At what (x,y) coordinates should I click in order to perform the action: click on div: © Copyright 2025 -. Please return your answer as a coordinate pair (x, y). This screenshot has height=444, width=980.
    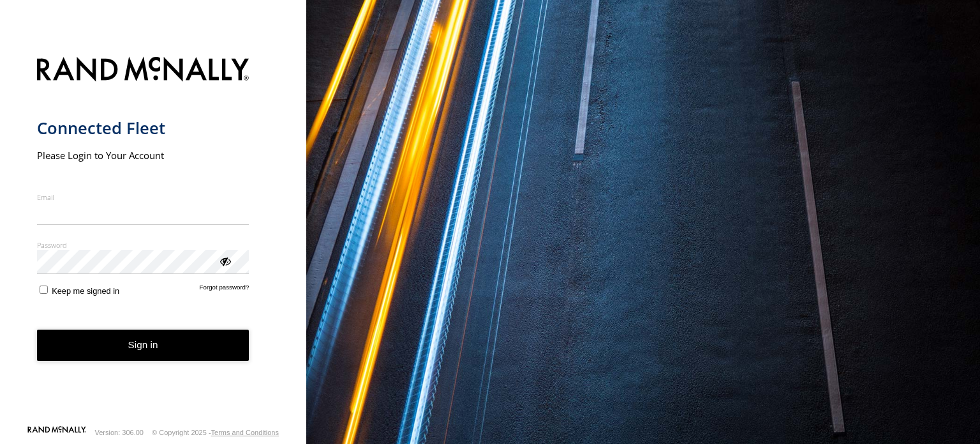
    Looking at the image, I should click on (215, 432).